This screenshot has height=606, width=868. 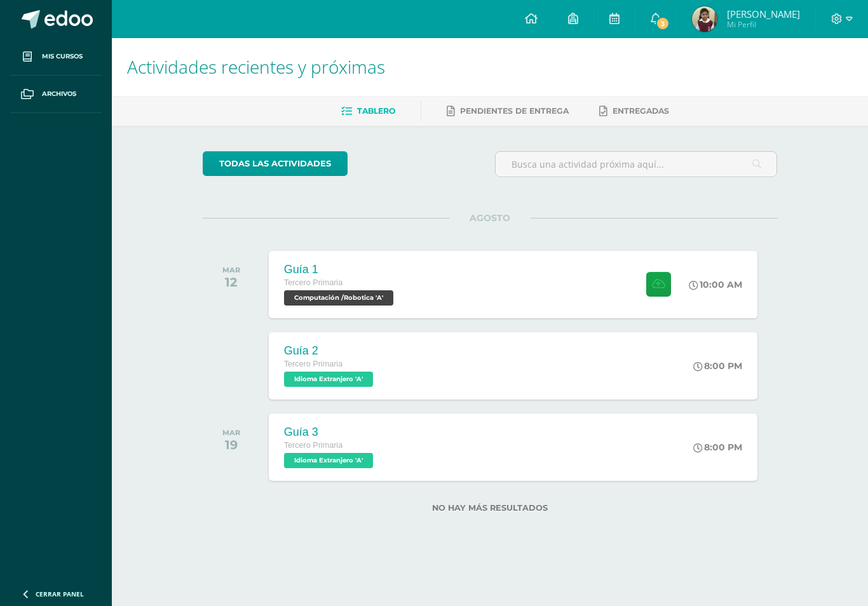 I want to click on a: Mis cursos, so click(x=56, y=56).